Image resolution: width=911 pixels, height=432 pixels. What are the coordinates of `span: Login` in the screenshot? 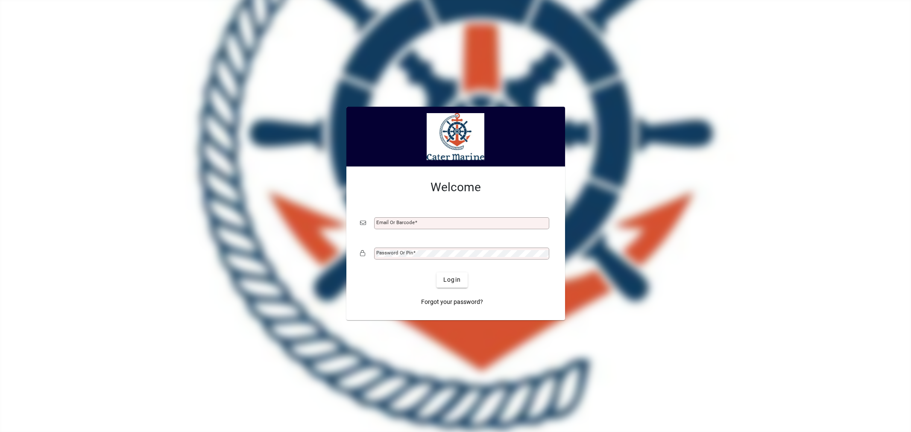 It's located at (452, 280).